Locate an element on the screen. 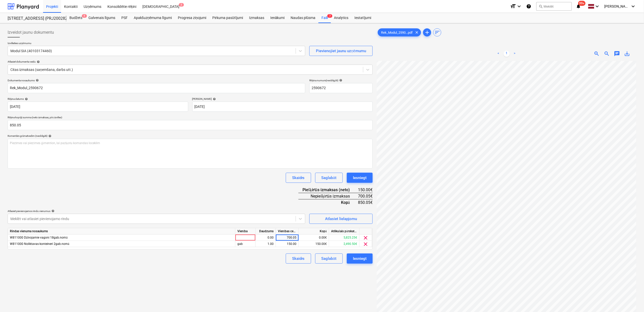 The width and height of the screenshot is (644, 312). button: Meklēt is located at coordinates (554, 6).